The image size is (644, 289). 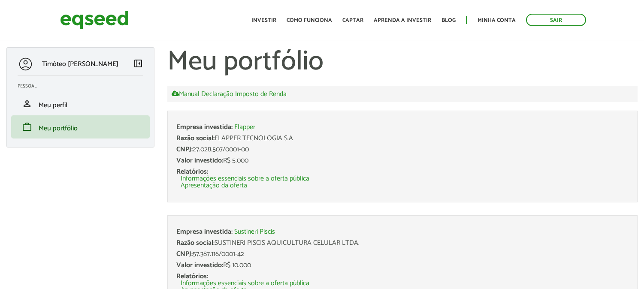 What do you see at coordinates (403, 243) in the screenshot?
I see `div: SUSTINERI PISCIS AQUICULTURA CELULAR LTDA.` at bounding box center [403, 243].